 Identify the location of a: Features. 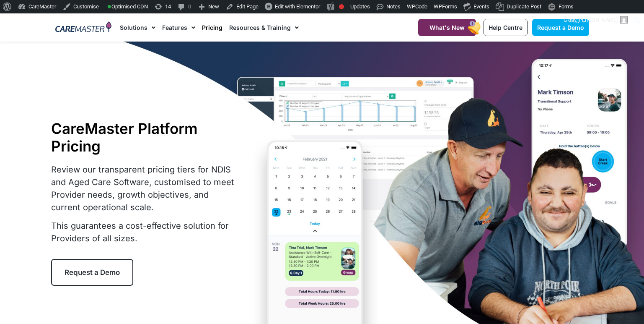
(178, 27).